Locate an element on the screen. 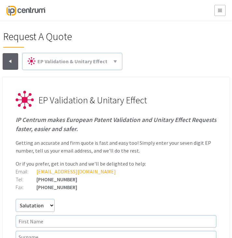  div: Email: is located at coordinates (26, 171).